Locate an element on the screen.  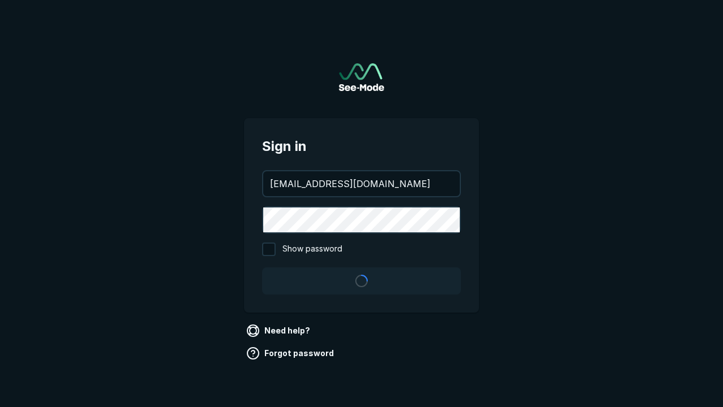
a: Forgot password is located at coordinates (291, 353).